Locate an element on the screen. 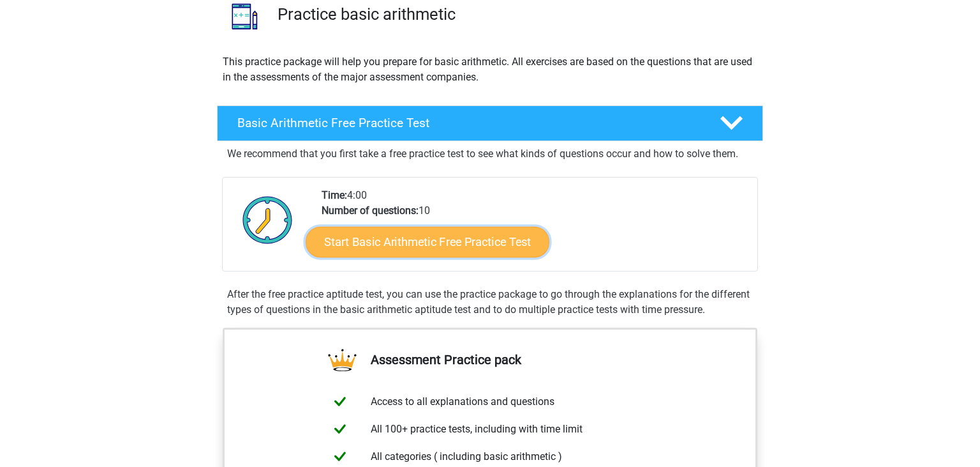 The image size is (980, 467). a: Basic Arithmetic Free Practice Test is located at coordinates (490, 123).